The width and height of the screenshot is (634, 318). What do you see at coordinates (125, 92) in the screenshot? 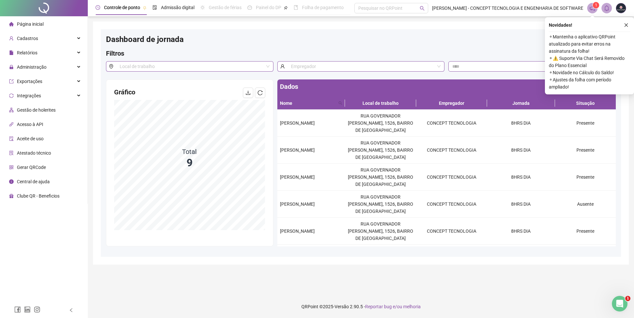
I see `span: Gráfico` at bounding box center [125, 92].